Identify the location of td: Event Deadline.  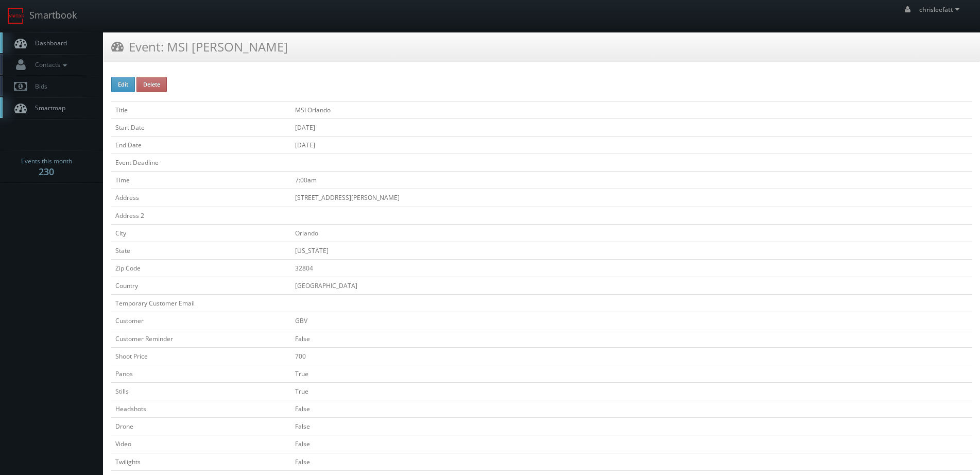
(201, 163).